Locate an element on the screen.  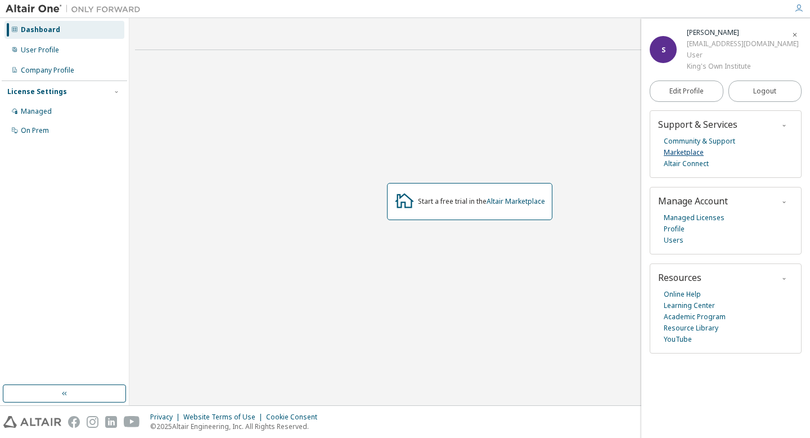
div: Dashboard is located at coordinates (40, 30).